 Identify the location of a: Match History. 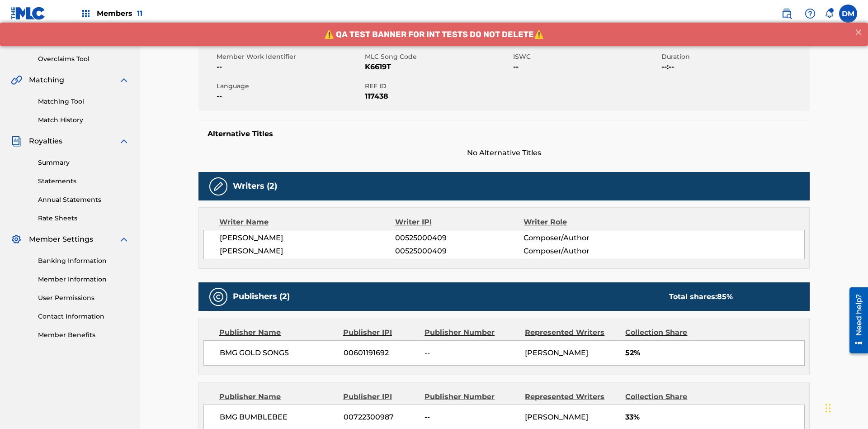
(84, 120).